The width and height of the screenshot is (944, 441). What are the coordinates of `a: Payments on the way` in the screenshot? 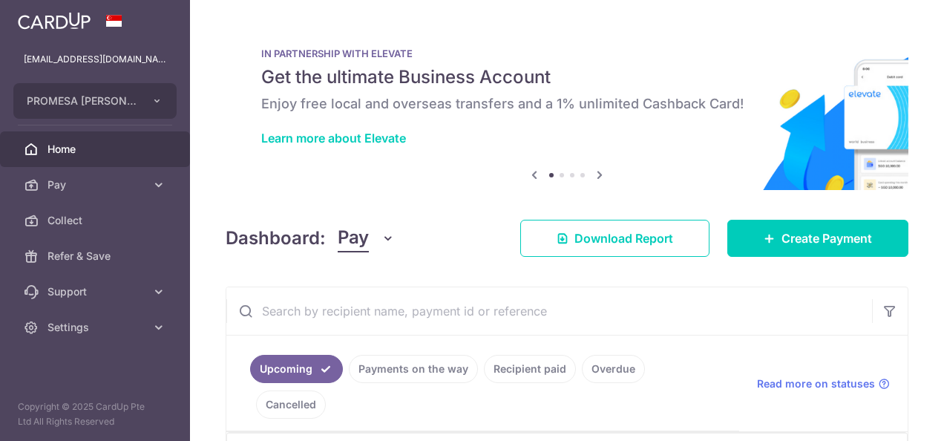 It's located at (414, 369).